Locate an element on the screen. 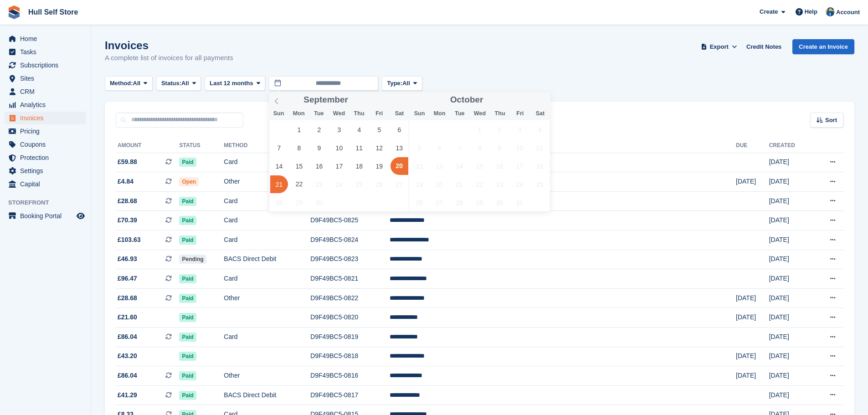  td: D9F49BC5-0820 is located at coordinates (350, 317).